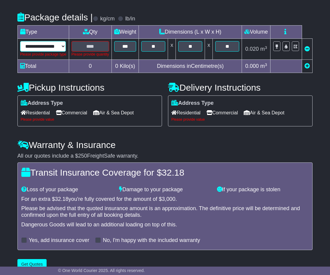 The width and height of the screenshot is (330, 275). I want to click on div: For an extra $ you're fully covered for the amount of $ ., so click(165, 200).